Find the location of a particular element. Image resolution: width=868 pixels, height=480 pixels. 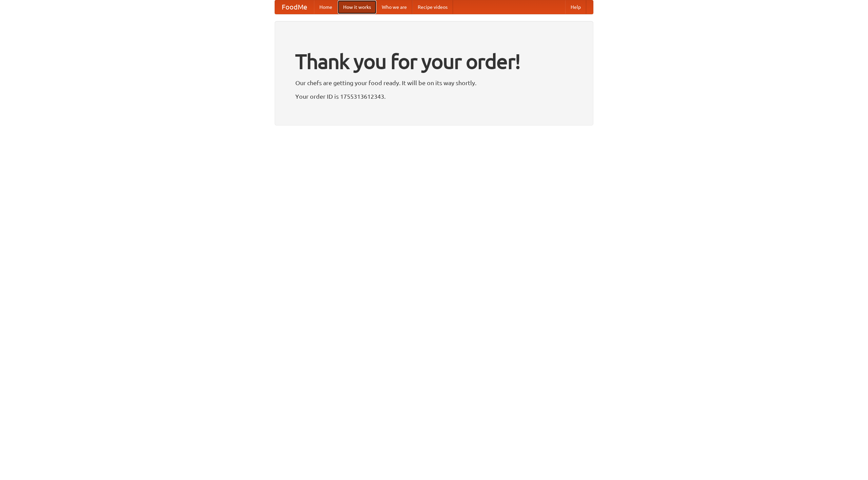

a: FoodMe is located at coordinates (294, 7).